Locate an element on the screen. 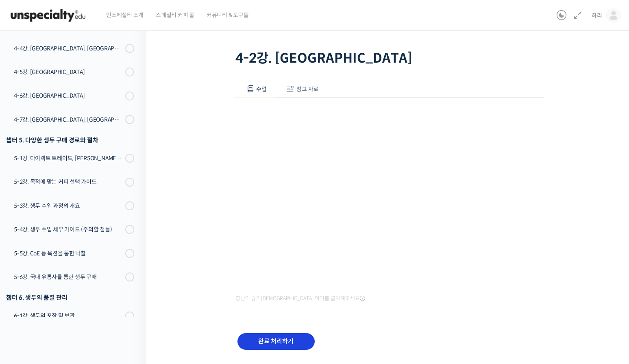 This screenshot has width=629, height=364. div: 챕터 5. 다양한 생두 구매 경로와 절차 is located at coordinates (70, 140).